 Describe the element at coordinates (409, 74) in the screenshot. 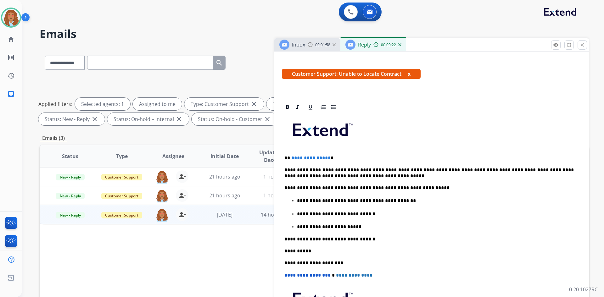

I see `button: x` at that location.